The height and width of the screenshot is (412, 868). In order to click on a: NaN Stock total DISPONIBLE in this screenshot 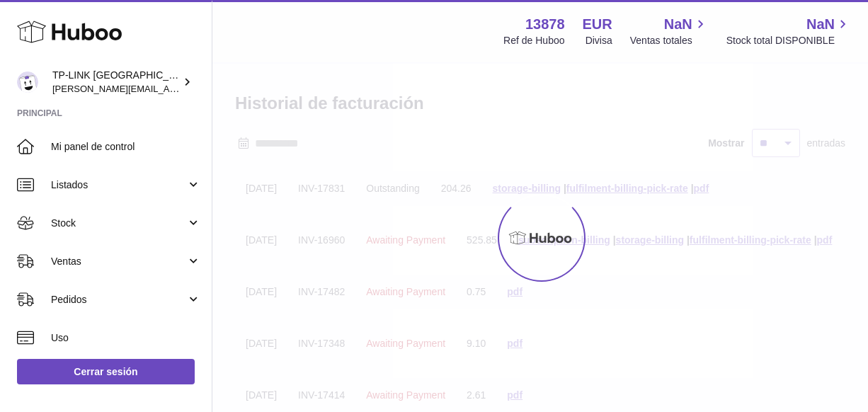, I will do `click(789, 31)`.